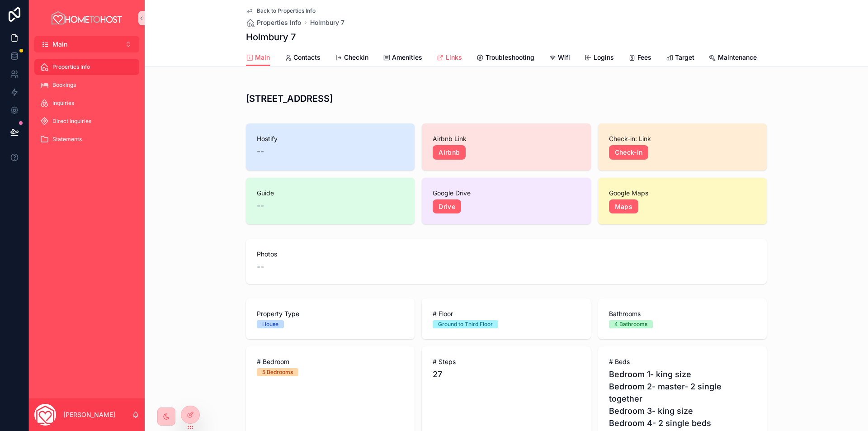 The image size is (868, 431). I want to click on span: # Bedroom, so click(330, 362).